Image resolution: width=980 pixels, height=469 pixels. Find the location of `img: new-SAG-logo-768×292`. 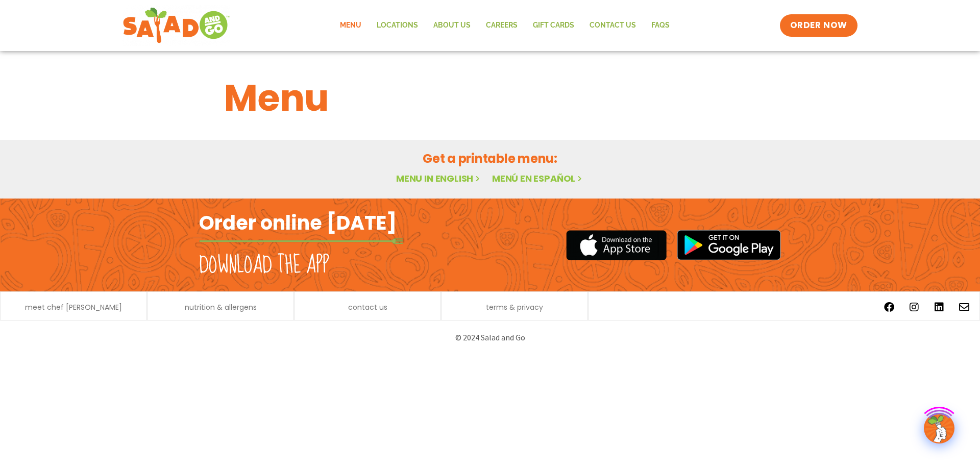

img: new-SAG-logo-768×292 is located at coordinates (176, 25).